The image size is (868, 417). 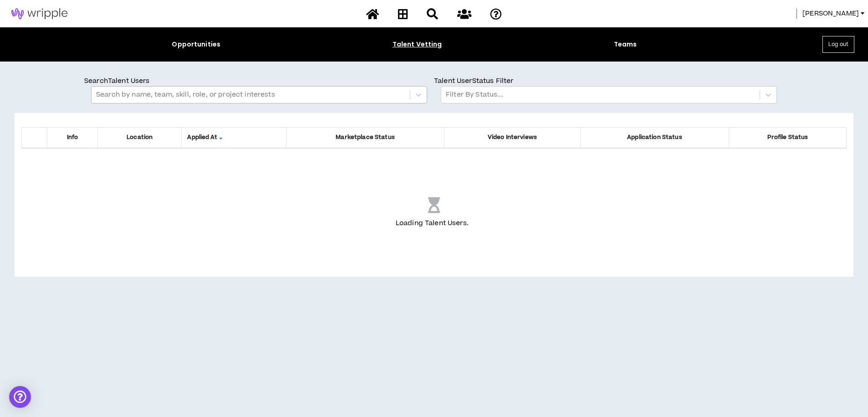 I want to click on div: Opportunities, so click(x=196, y=44).